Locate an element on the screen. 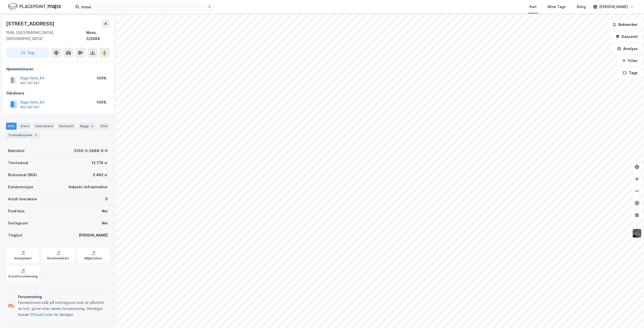 The width and height of the screenshot is (644, 328). div: Kommunekart is located at coordinates (58, 259).